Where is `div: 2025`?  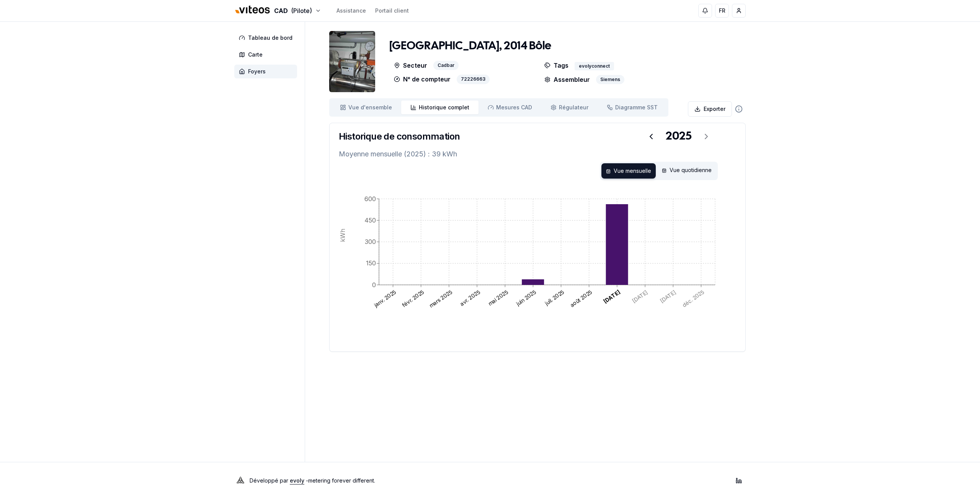
div: 2025 is located at coordinates (678, 137).